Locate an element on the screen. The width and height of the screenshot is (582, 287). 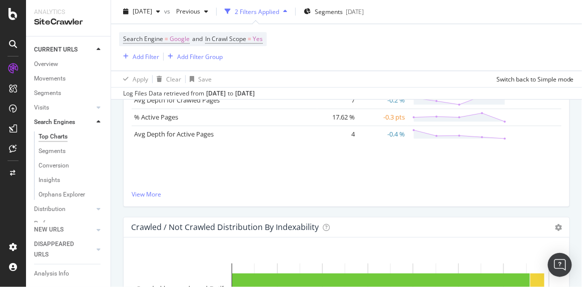
td: 4 is located at coordinates (338, 134).